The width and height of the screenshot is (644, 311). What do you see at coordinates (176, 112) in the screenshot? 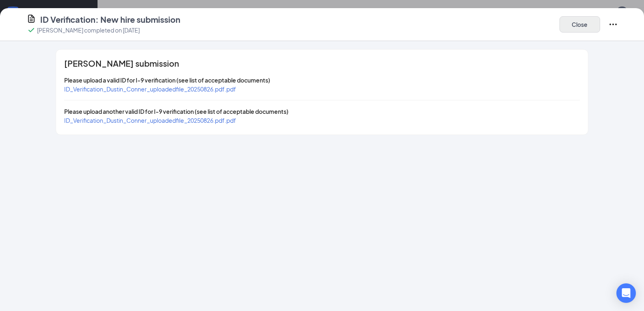
I see `span: Please upload another valid ID for I-9 verification (see list of acceptable documents)` at bounding box center [176, 112].